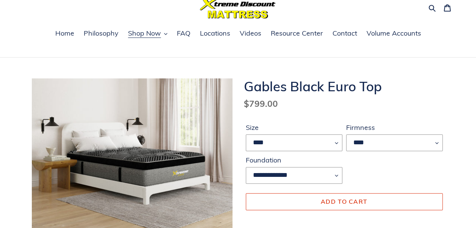 The image size is (476, 228). Describe the element at coordinates (251, 33) in the screenshot. I see `span: Videos` at that location.